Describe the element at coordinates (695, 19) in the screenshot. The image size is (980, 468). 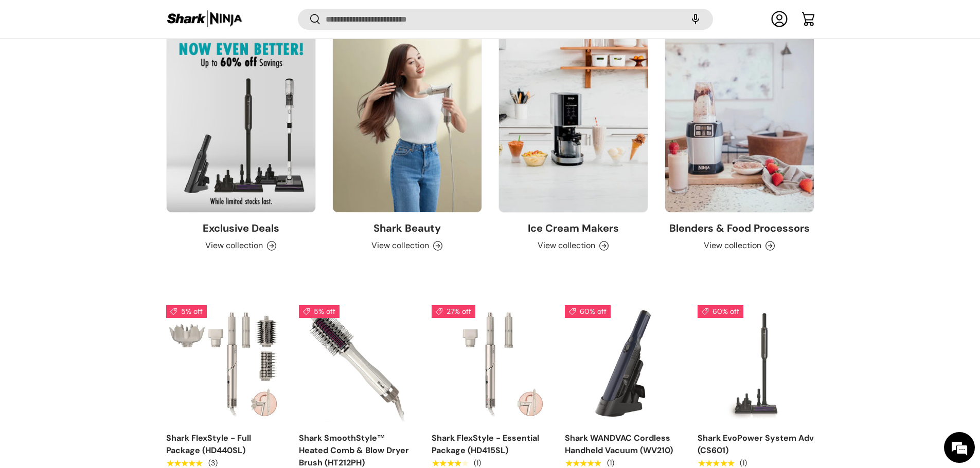
I see `speech-search-button: Search by voice` at that location.